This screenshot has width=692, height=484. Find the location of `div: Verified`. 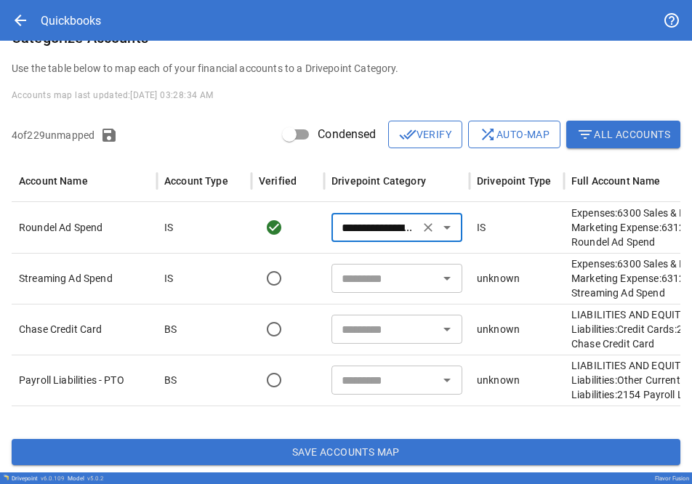

div: Verified is located at coordinates (278, 181).